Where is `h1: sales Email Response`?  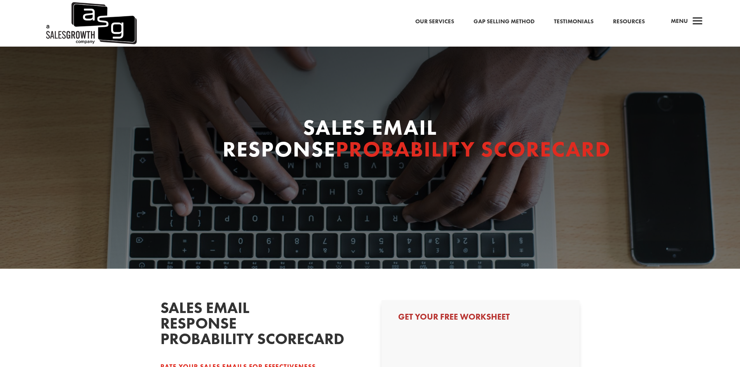
h1: sales Email Response is located at coordinates (370, 140).